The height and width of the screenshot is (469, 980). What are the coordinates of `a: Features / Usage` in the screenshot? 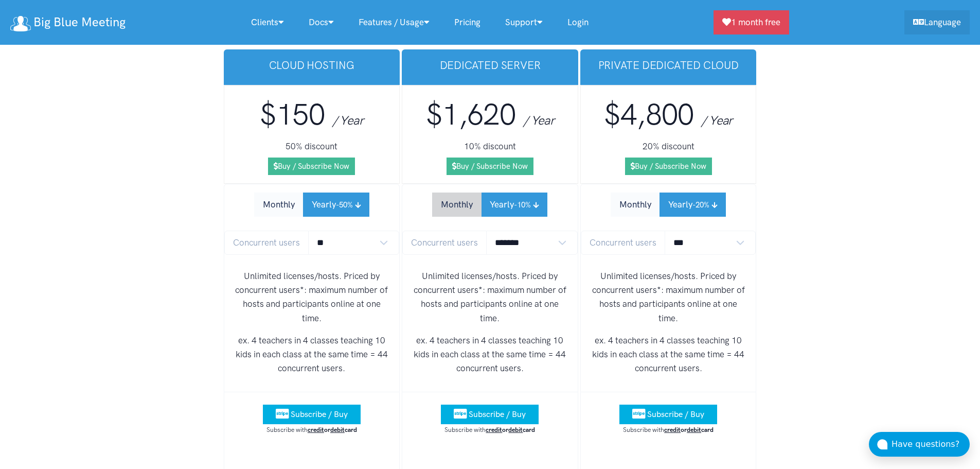 It's located at (394, 22).